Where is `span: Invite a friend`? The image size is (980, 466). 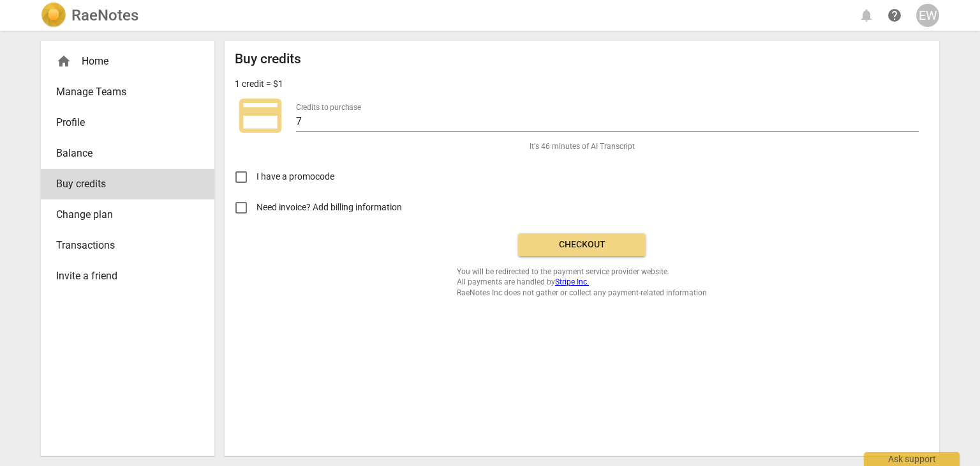
span: Invite a friend is located at coordinates (122, 276).